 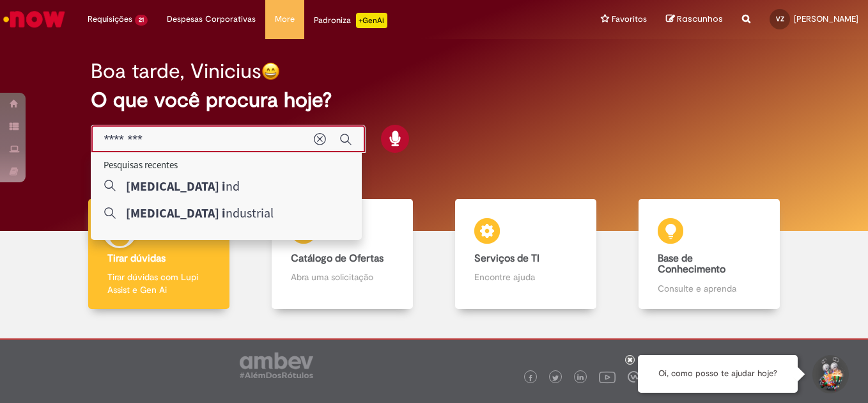 I want to click on div: Oi, como posso te ajudar hoje?, so click(x=718, y=374).